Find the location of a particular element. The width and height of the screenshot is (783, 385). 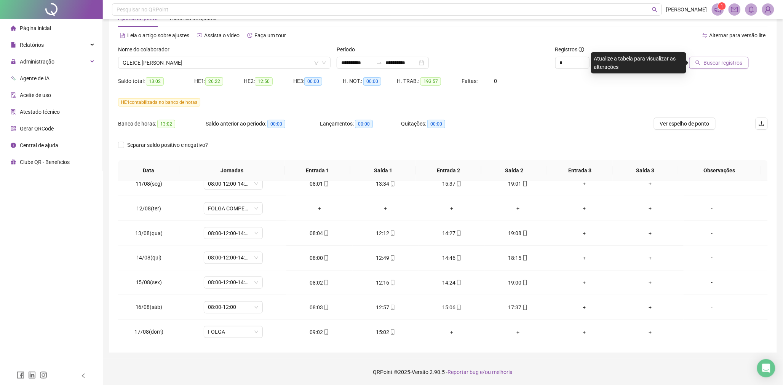

span: GLEICE KELLY PEREIRA DOS SANTOS is located at coordinates (224, 63).